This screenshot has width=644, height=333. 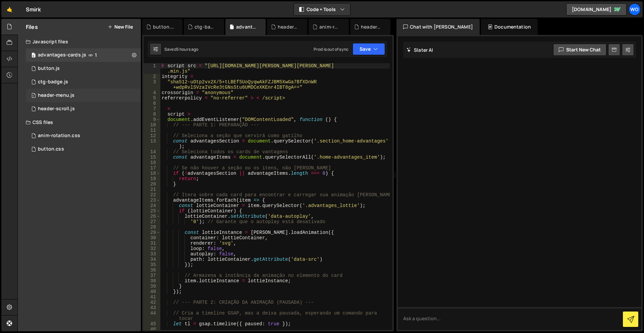 What do you see at coordinates (152, 259) in the screenshot?
I see `div: 34` at bounding box center [152, 259].